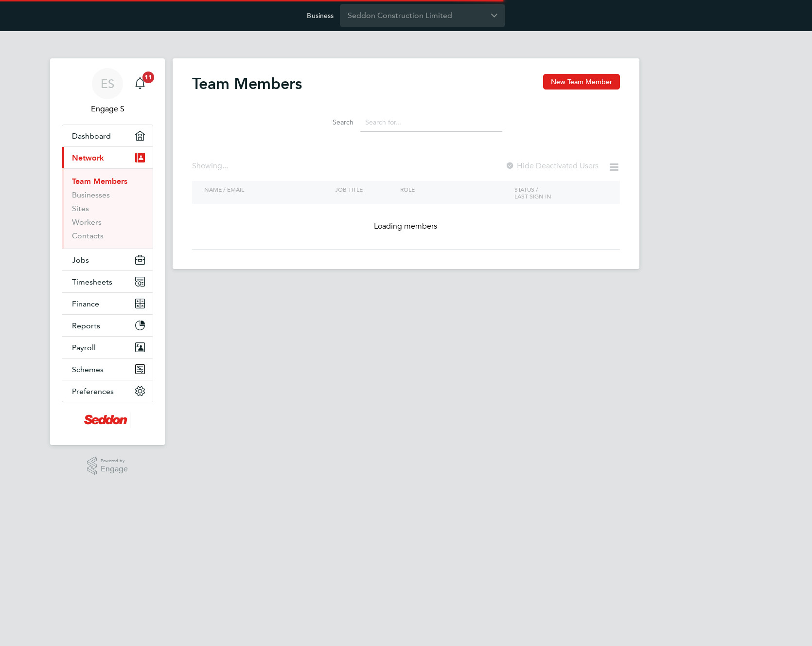 Image resolution: width=812 pixels, height=646 pixels. I want to click on img: seddonconstruction-logo-retina.png, so click(107, 420).